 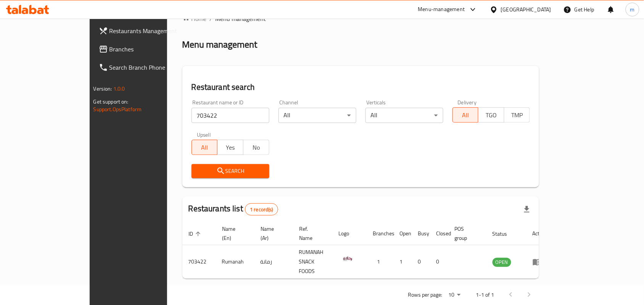 I want to click on p: 1-1 of 1, so click(x=485, y=295).